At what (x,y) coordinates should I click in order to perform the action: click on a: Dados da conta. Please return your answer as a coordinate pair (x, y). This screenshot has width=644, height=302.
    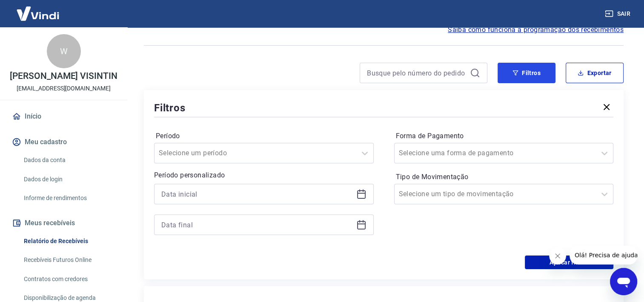
    Looking at the image, I should click on (69, 160).